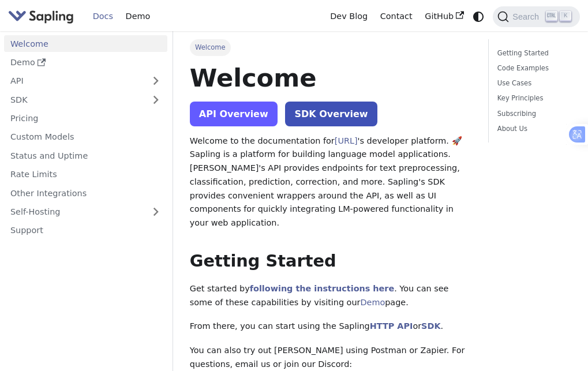  What do you see at coordinates (41, 16) in the screenshot?
I see `img: Sapling.ai` at bounding box center [41, 16].